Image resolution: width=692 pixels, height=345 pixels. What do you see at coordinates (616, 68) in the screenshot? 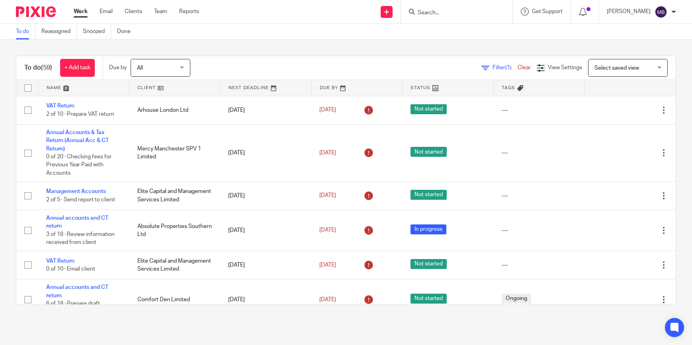
I see `span: Select saved view` at bounding box center [616, 68].